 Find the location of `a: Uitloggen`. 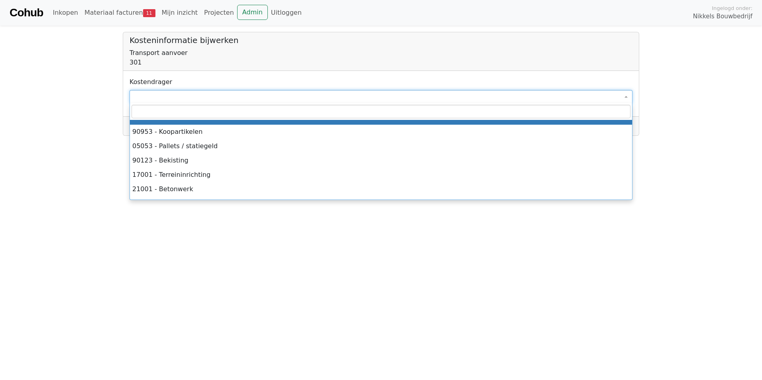

a: Uitloggen is located at coordinates (286, 13).